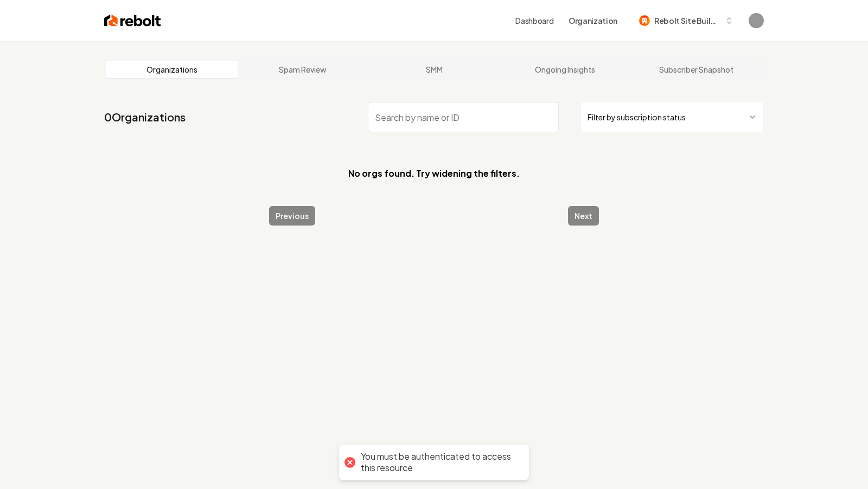 This screenshot has height=489, width=868. I want to click on div: You must be authenticated to access this resource, so click(440, 463).